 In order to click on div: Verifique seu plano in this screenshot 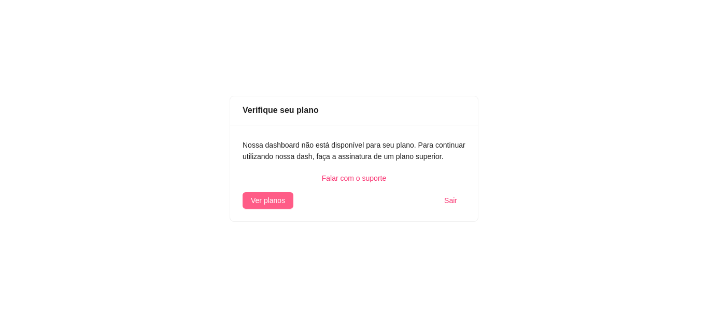, I will do `click(354, 110)`.